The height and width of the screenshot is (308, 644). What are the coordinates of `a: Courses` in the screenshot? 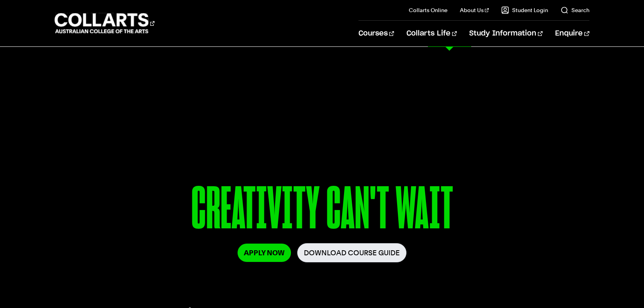 It's located at (376, 33).